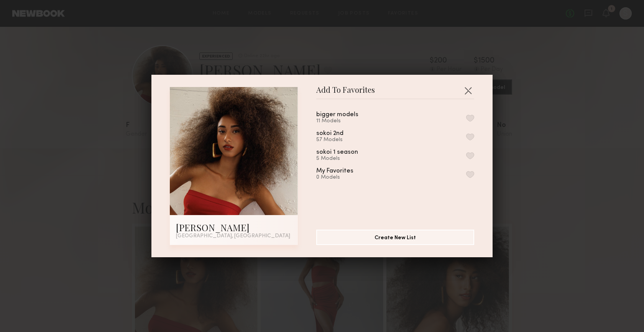 The height and width of the screenshot is (332, 644). I want to click on div: 0 Models, so click(344, 178).